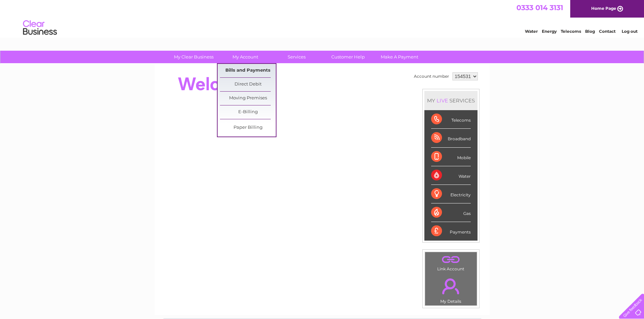 This screenshot has height=319, width=644. What do you see at coordinates (607, 31) in the screenshot?
I see `a: Contact` at bounding box center [607, 31].